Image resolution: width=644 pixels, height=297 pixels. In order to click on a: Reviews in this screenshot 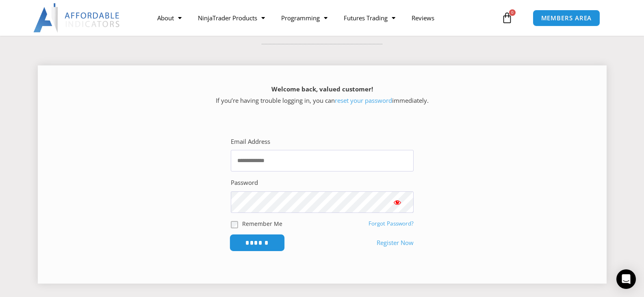, I will do `click(423, 18)`.